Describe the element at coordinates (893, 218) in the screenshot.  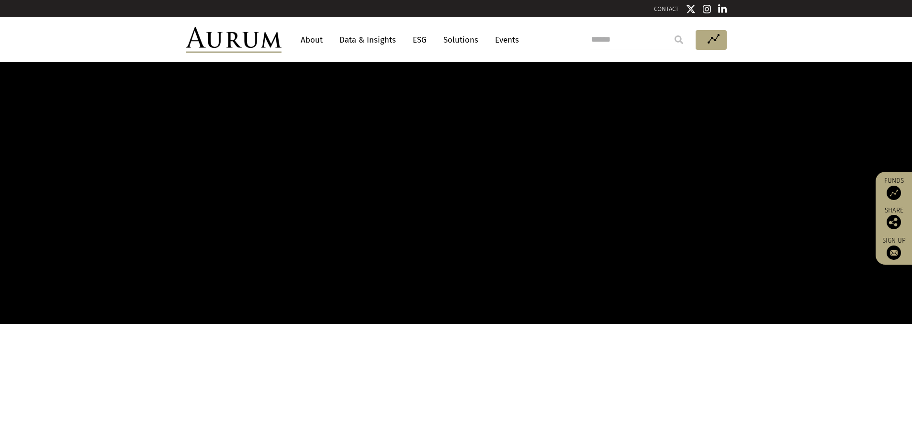
I see `div: Share` at that location.